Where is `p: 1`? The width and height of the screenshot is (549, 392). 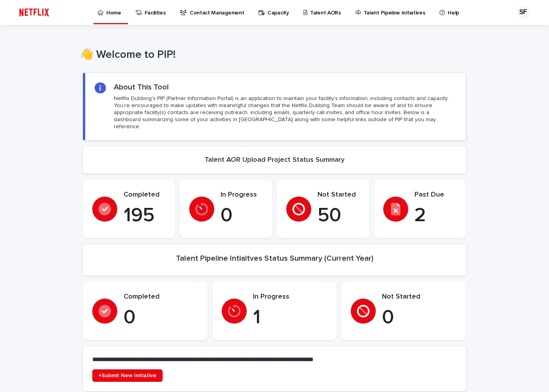
p: 1 is located at coordinates (290, 318).